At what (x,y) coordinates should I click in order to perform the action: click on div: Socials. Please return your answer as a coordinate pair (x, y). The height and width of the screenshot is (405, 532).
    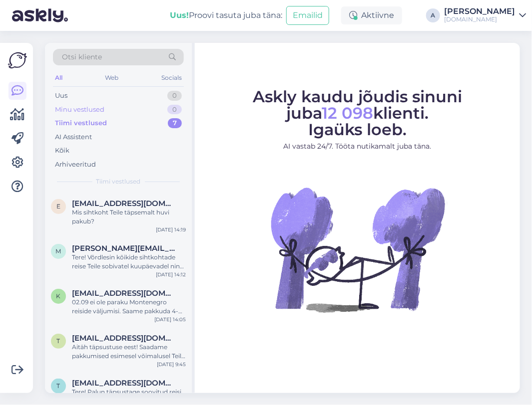
    Looking at the image, I should click on (172, 78).